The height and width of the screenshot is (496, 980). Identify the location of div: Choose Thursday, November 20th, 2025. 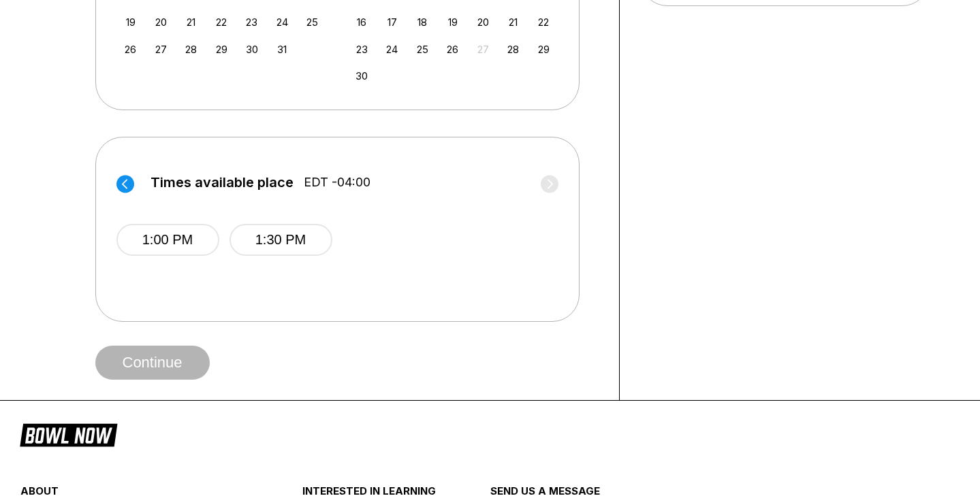
(482, 21).